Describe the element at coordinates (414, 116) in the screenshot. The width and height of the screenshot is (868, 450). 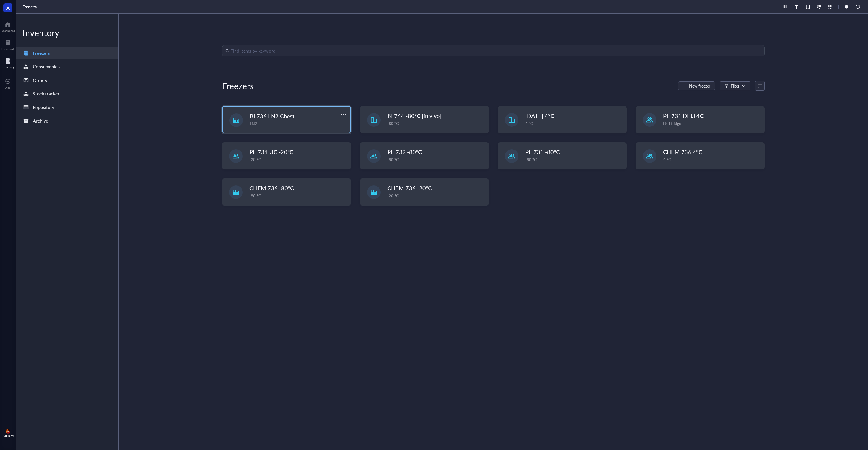
I see `span: BI 744 -80°C [in vivo]` at that location.